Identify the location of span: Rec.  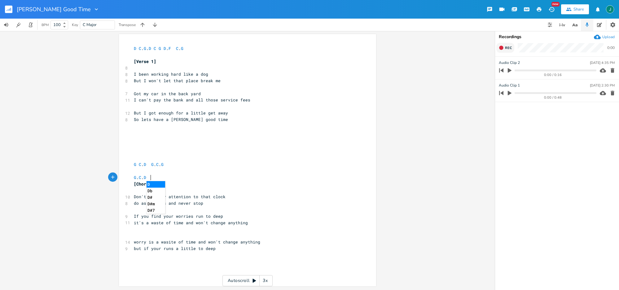
(509, 48).